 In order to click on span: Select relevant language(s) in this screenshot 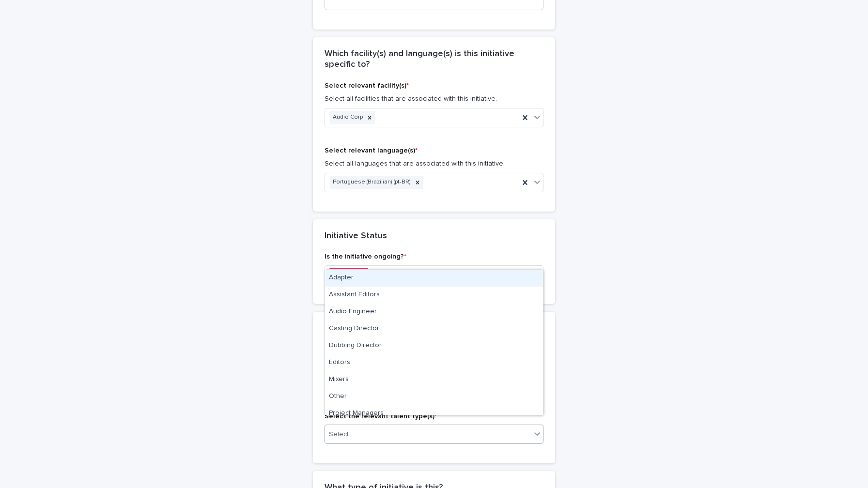, I will do `click(371, 150)`.